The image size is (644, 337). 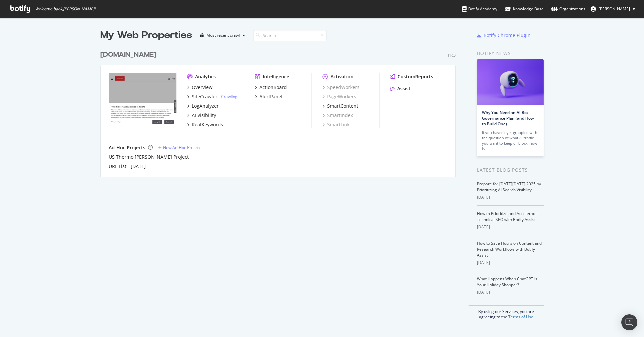 What do you see at coordinates (416, 77) in the screenshot?
I see `div: CustomReports` at bounding box center [416, 77].